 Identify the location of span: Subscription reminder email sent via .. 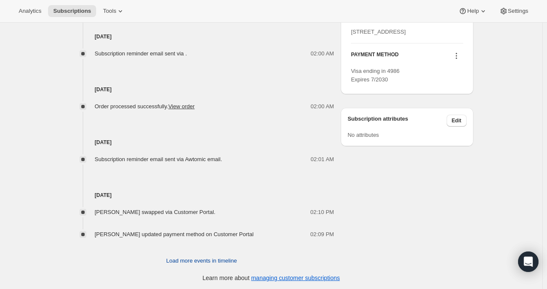
(141, 53).